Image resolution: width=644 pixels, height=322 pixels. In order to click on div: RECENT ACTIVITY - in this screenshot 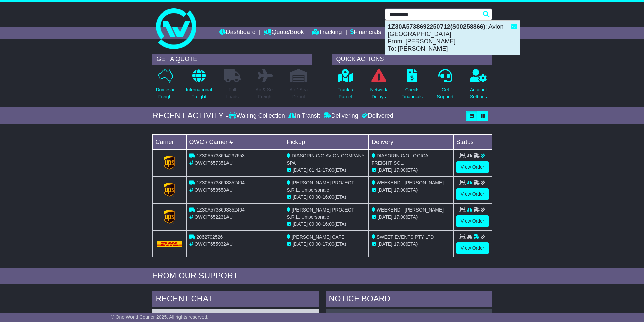, I will do `click(191, 116)`.